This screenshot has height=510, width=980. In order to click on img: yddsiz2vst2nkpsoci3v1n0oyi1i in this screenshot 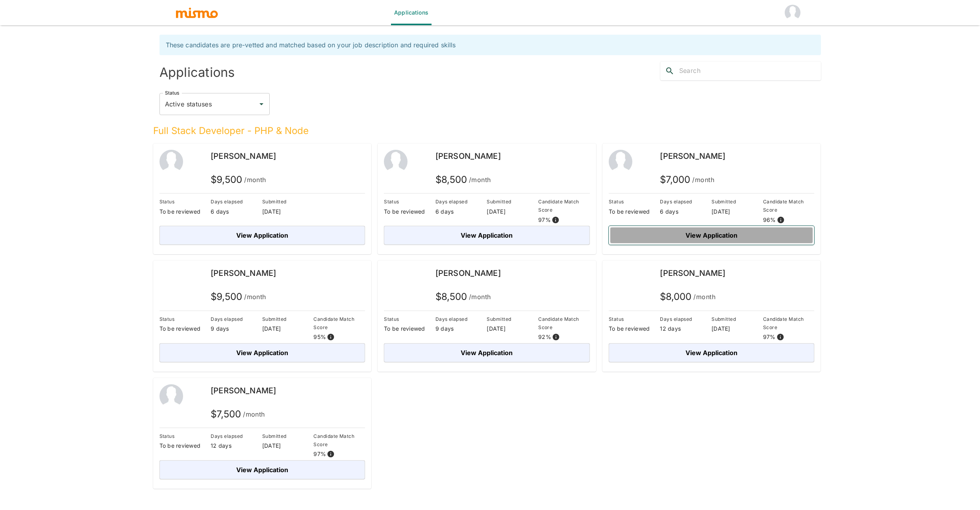, I will do `click(621, 279)`.